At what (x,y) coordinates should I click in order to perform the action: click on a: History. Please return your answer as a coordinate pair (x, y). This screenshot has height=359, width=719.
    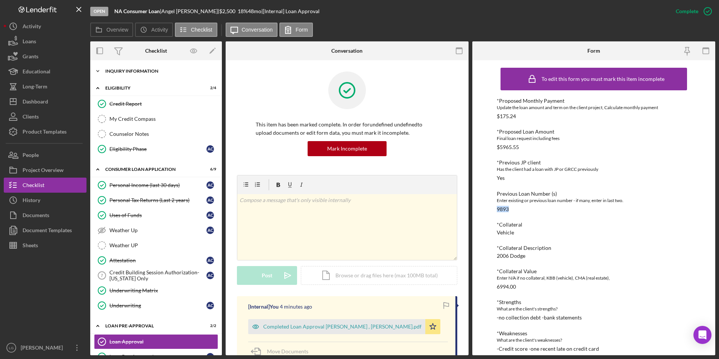
    Looking at the image, I should click on (45, 200).